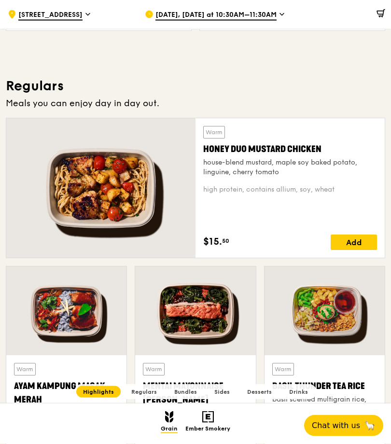  Describe the element at coordinates (169, 417) in the screenshot. I see `img: Grain mobile logo` at that location.